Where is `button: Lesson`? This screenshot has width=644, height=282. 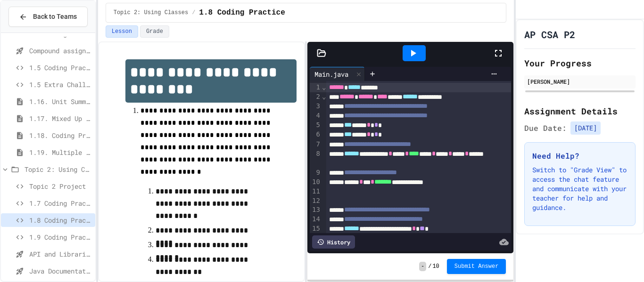 button: Lesson is located at coordinates (122, 31).